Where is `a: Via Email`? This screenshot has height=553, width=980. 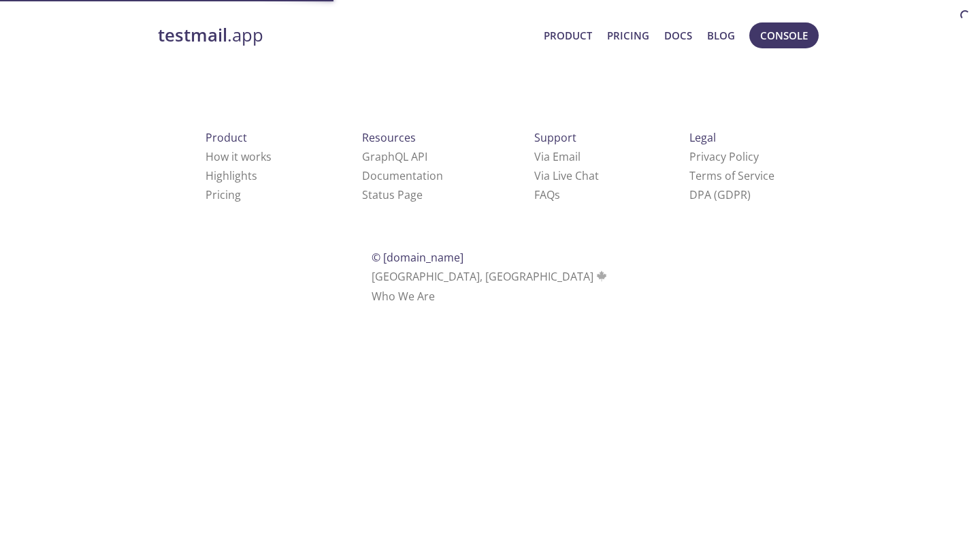
a: Via Email is located at coordinates (557, 157).